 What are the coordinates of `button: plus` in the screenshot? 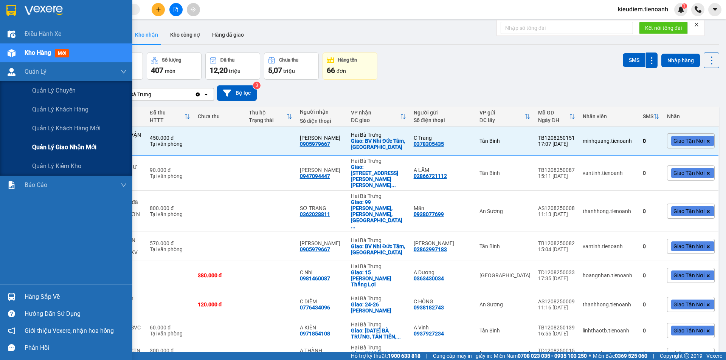 It's located at (158, 9).